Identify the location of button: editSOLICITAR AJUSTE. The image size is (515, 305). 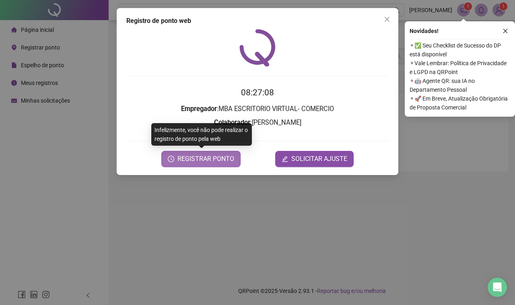
(314, 159).